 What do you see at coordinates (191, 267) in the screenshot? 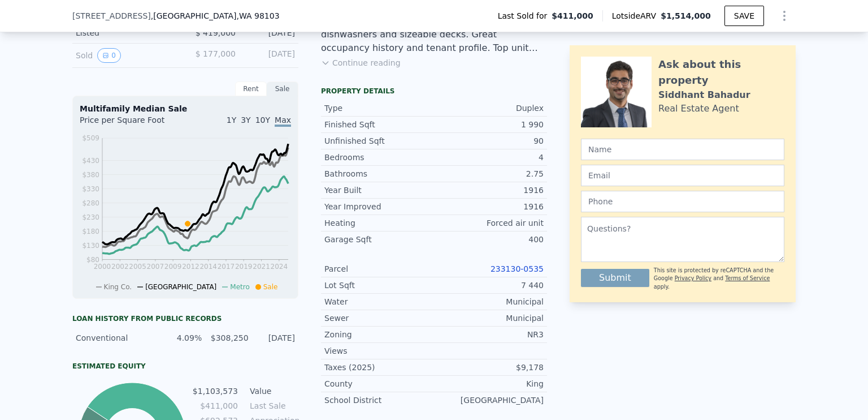
I see `tspan: 2012` at bounding box center [191, 267].